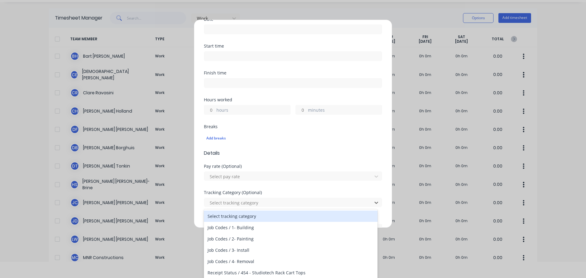 The height and width of the screenshot is (278, 586). Describe the element at coordinates (293, 127) in the screenshot. I see `div: Breaks` at that location.